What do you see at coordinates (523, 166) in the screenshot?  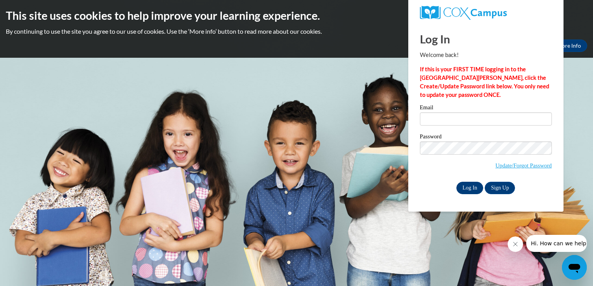 I see `a: Update/Forgot Password` at bounding box center [523, 166].